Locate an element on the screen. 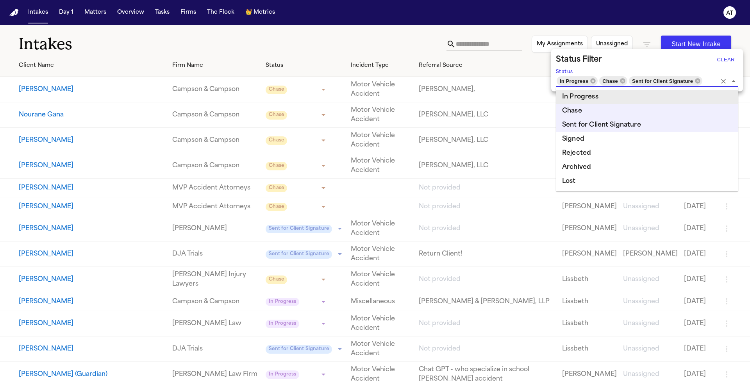  button: Close is located at coordinates (734, 81).